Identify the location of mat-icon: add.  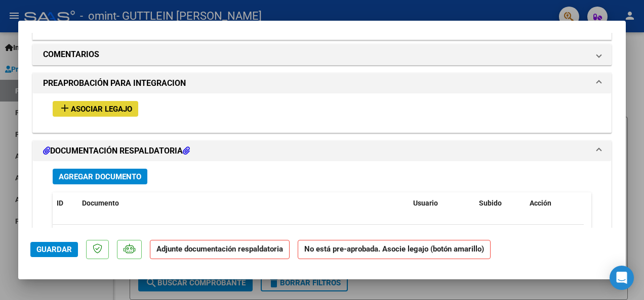
(65, 108).